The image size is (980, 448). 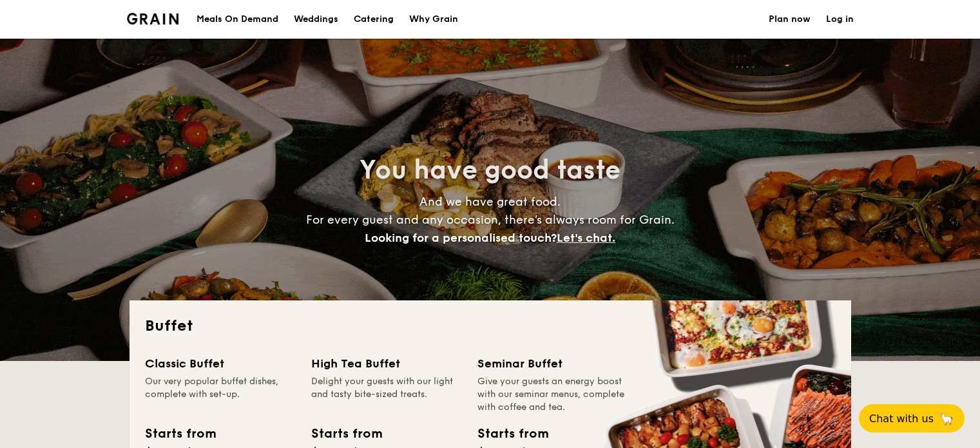 I want to click on div: Classic Buffet, so click(x=221, y=363).